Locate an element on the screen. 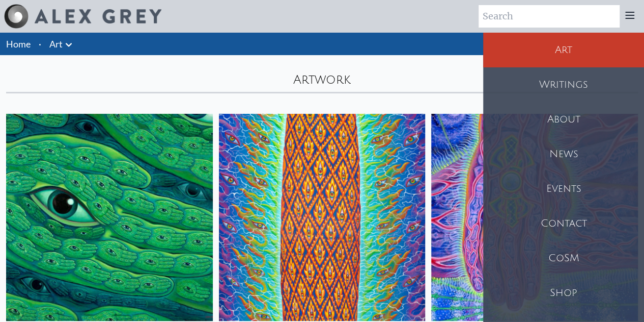 Image resolution: width=644 pixels, height=322 pixels. a: Contact is located at coordinates (563, 223).